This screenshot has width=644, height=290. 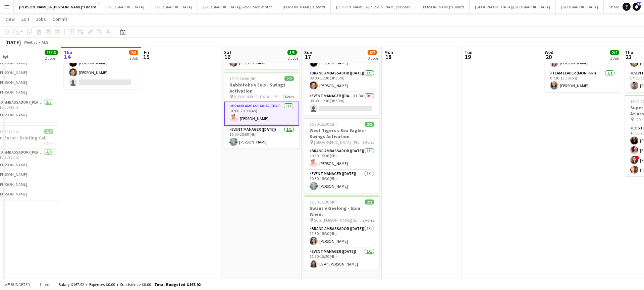 I want to click on a: Comms, so click(x=60, y=19).